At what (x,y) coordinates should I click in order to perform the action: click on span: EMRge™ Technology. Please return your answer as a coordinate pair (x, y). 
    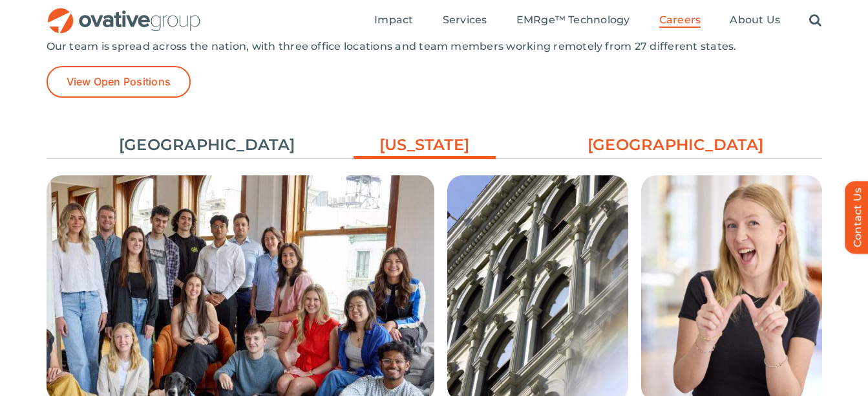
    Looking at the image, I should click on (573, 20).